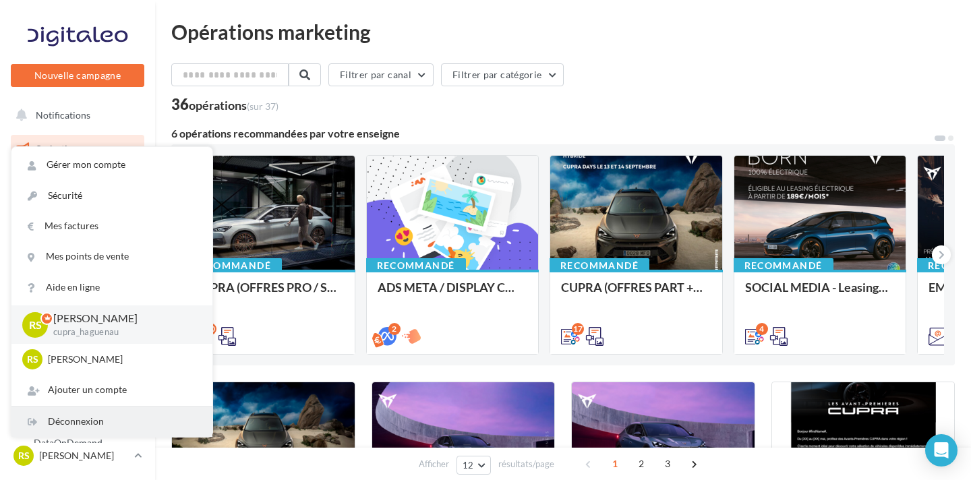  I want to click on a: Sécurité, so click(112, 196).